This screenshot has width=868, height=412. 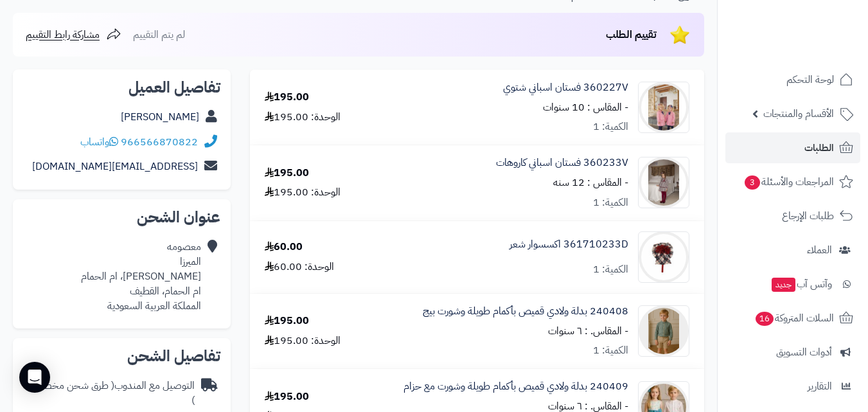 I want to click on span: التقارير, so click(x=820, y=386).